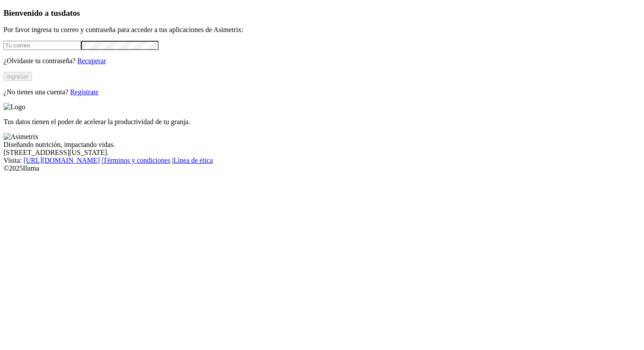 The width and height of the screenshot is (644, 350). Describe the element at coordinates (71, 13) in the screenshot. I see `span: datos` at that location.